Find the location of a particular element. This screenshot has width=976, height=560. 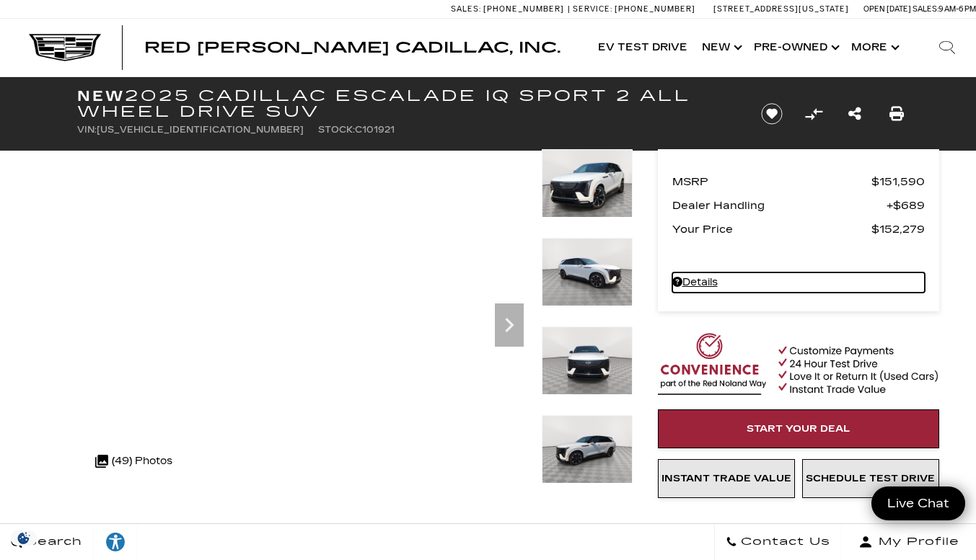

a: Your Price $152,279 is located at coordinates (798, 229).